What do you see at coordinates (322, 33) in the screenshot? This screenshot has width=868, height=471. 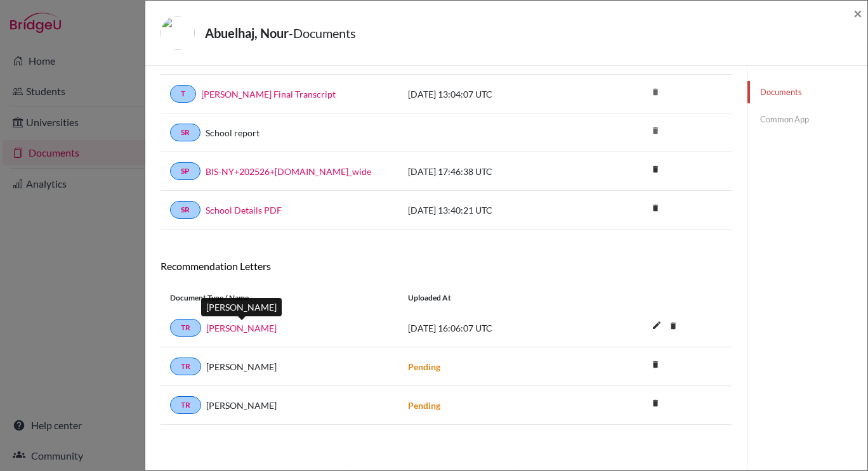 I see `span: - Documents` at bounding box center [322, 33].